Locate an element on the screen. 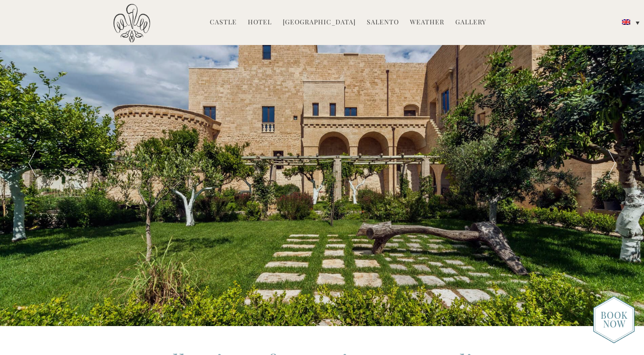  a: Weather is located at coordinates (427, 22).